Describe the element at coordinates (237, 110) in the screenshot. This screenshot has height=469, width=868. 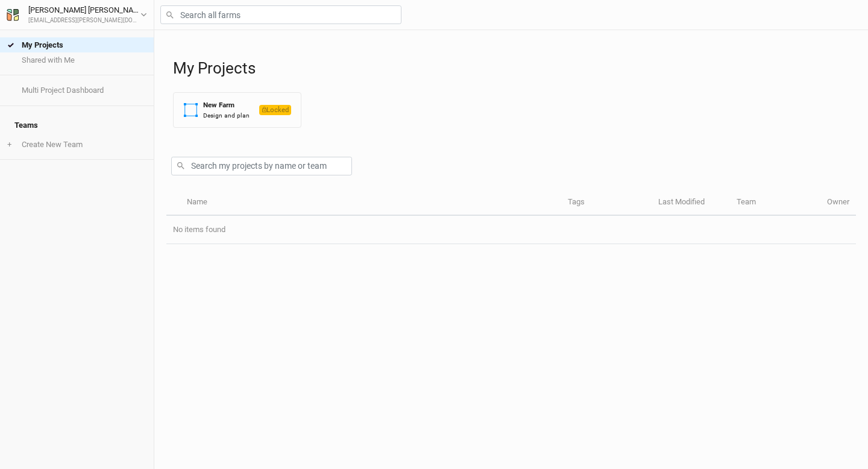
I see `button: New FarmDesign and planLocked` at that location.